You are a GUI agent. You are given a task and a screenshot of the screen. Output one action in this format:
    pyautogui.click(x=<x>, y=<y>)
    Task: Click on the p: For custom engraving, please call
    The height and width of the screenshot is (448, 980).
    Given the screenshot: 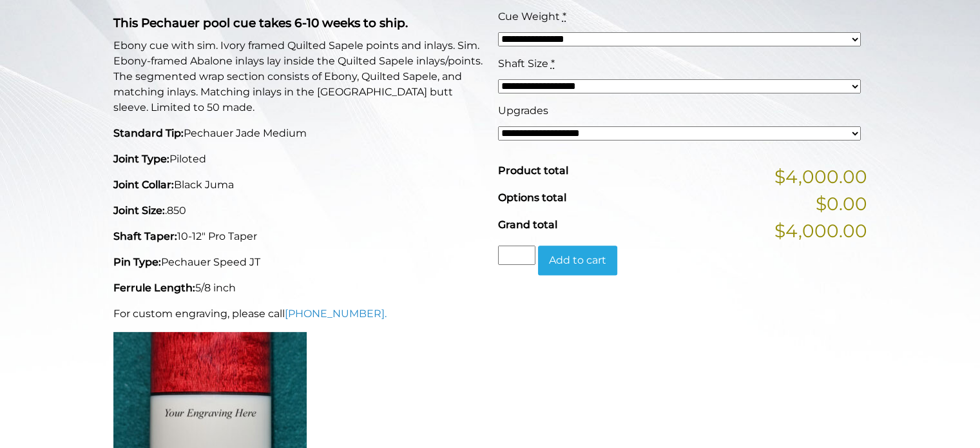 What is the action you would take?
    pyautogui.click(x=297, y=315)
    